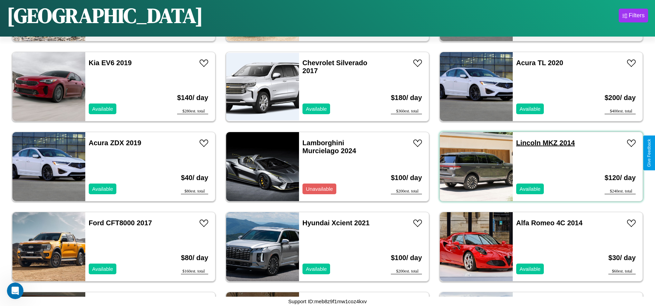  Describe the element at coordinates (620, 111) in the screenshot. I see `div: $ 400 est. total` at that location.